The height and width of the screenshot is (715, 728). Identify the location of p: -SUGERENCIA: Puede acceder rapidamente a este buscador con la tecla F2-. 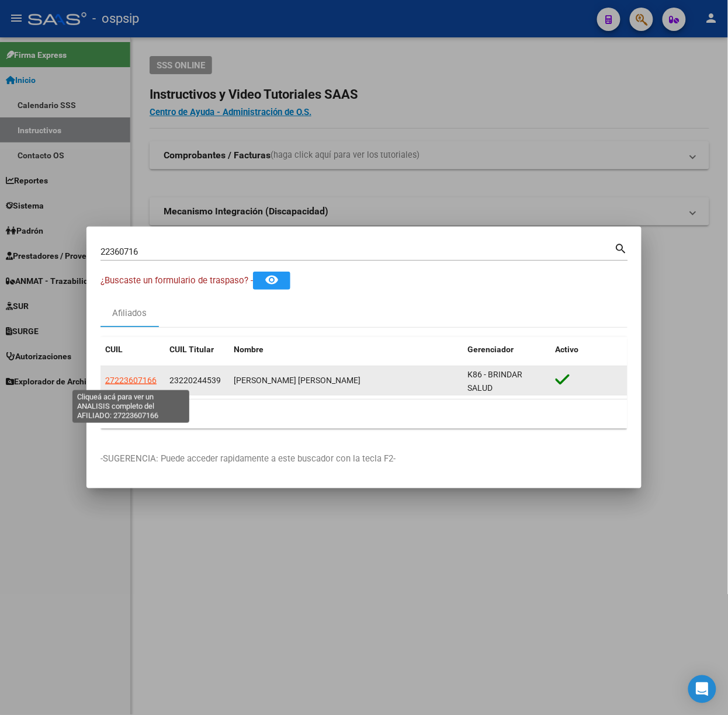
(364, 459).